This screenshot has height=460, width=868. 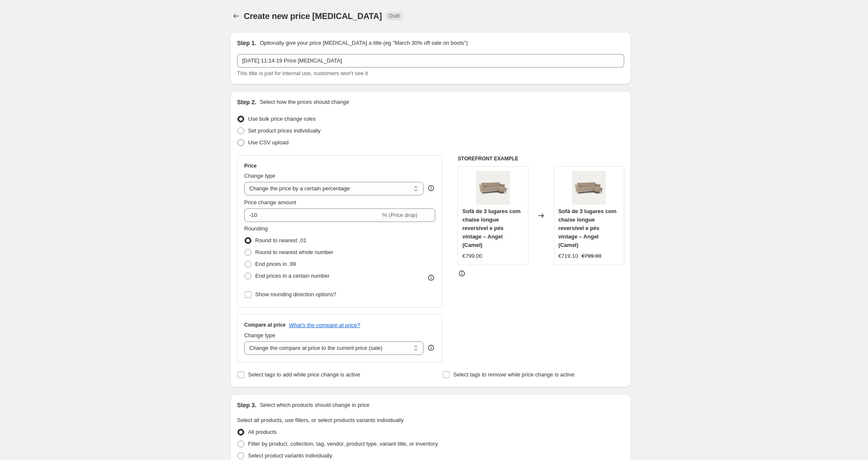 What do you see at coordinates (305, 102) in the screenshot?
I see `p: Select how the prices should change` at bounding box center [305, 102].